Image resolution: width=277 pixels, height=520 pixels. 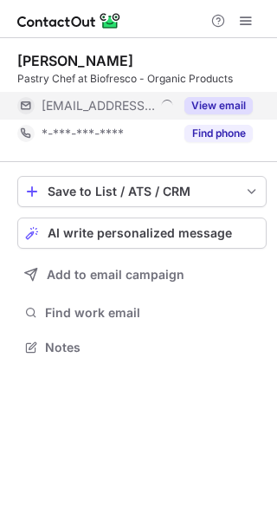 I want to click on div: Save to List / ATS / CRM, so click(x=142, y=191).